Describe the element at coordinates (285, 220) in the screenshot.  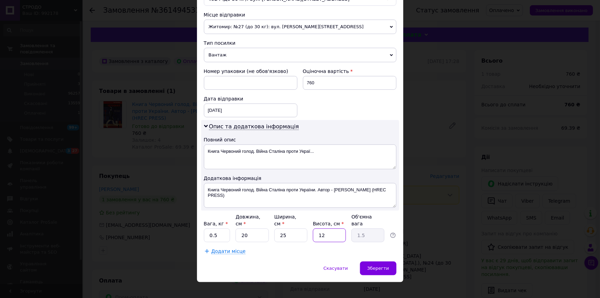
I see `label: Ширина, см` at that location.